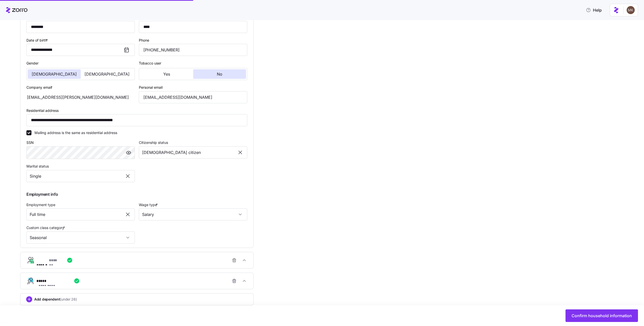 This screenshot has width=644, height=326. I want to click on label: Mailing address is the same as residential address, so click(74, 133).